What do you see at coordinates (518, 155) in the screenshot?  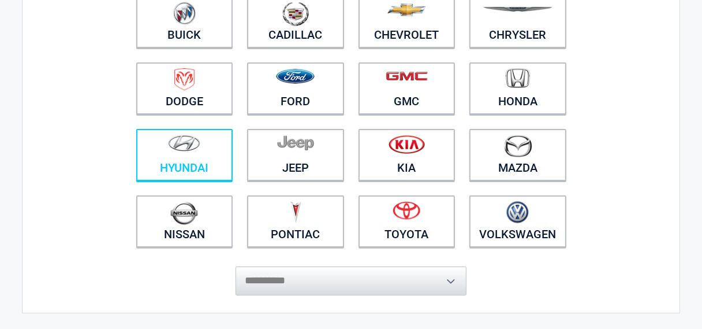 I see `a: Mazda` at bounding box center [518, 155].